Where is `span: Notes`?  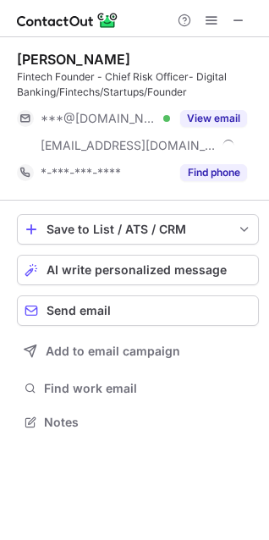
span: Notes is located at coordinates (148, 422).